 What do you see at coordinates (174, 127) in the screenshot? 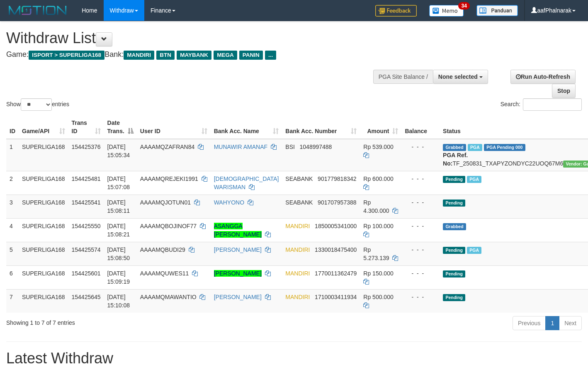
I see `th: User ID: activate to sort column ascending` at bounding box center [174, 127].